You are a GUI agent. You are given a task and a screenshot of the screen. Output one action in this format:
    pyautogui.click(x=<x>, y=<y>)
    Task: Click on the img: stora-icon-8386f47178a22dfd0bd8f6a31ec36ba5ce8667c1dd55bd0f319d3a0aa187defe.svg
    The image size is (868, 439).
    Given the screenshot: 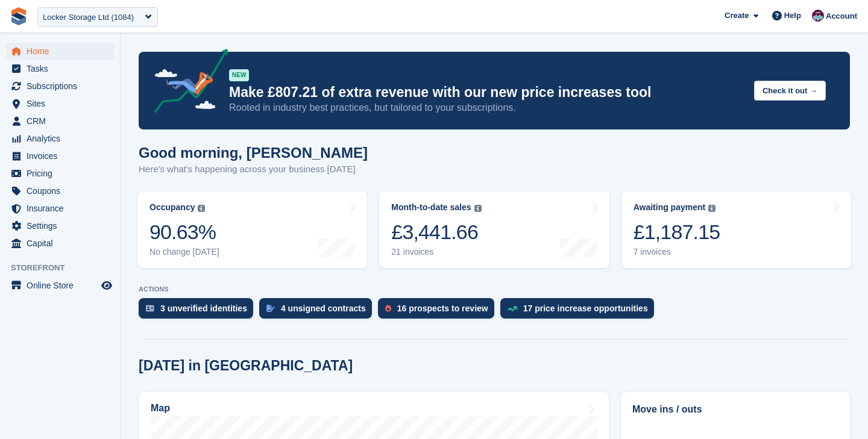 What is the action you would take?
    pyautogui.click(x=18, y=16)
    